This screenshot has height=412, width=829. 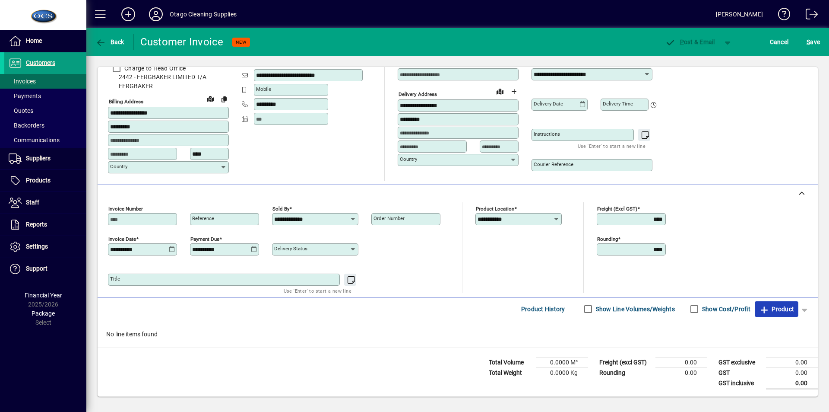 What do you see at coordinates (41, 63) in the screenshot?
I see `span: Customers` at bounding box center [41, 63].